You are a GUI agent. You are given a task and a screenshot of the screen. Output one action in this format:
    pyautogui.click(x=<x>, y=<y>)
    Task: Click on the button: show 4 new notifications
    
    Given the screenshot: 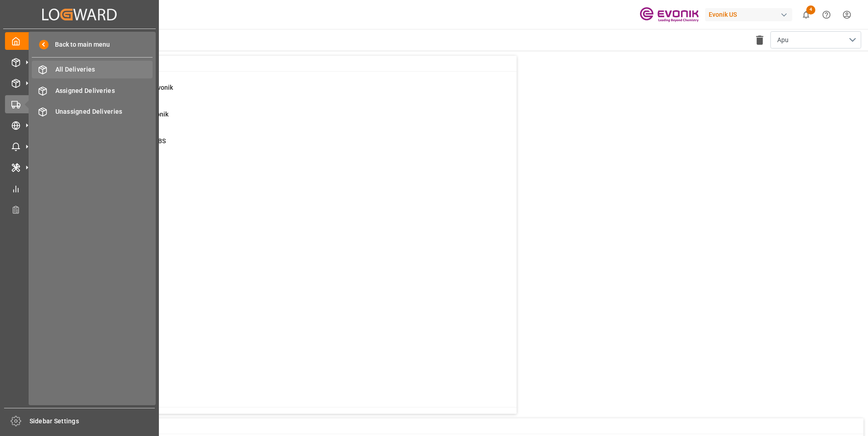 What is the action you would take?
    pyautogui.click(x=805, y=14)
    